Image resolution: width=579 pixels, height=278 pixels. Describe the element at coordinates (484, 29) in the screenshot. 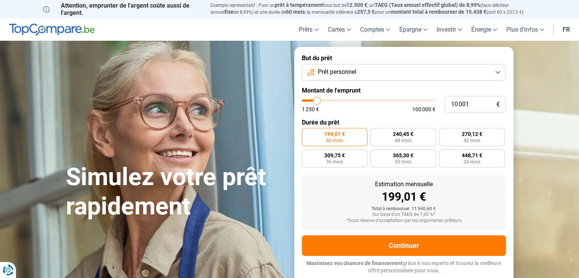

I see `a: Énergie` at that location.